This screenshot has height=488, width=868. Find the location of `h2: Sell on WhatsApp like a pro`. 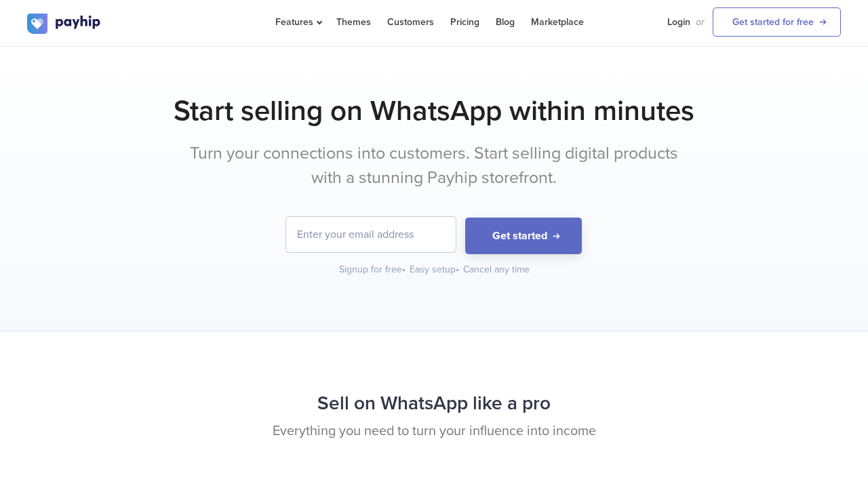

h2: Sell on WhatsApp like a pro is located at coordinates (434, 403).